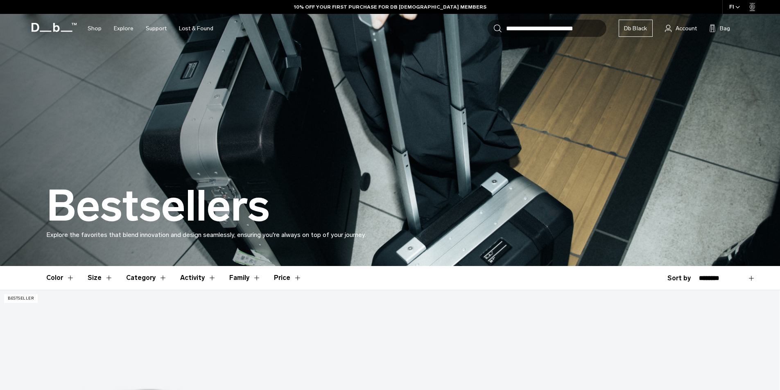 This screenshot has width=780, height=390. Describe the element at coordinates (156, 28) in the screenshot. I see `a: Support` at that location.